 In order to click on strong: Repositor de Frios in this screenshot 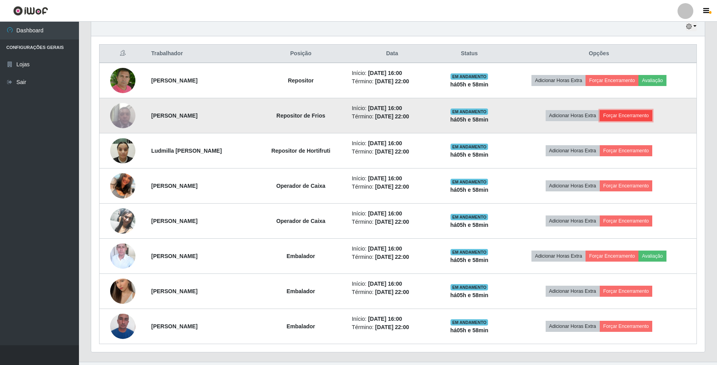, I will do `click(301, 116)`.